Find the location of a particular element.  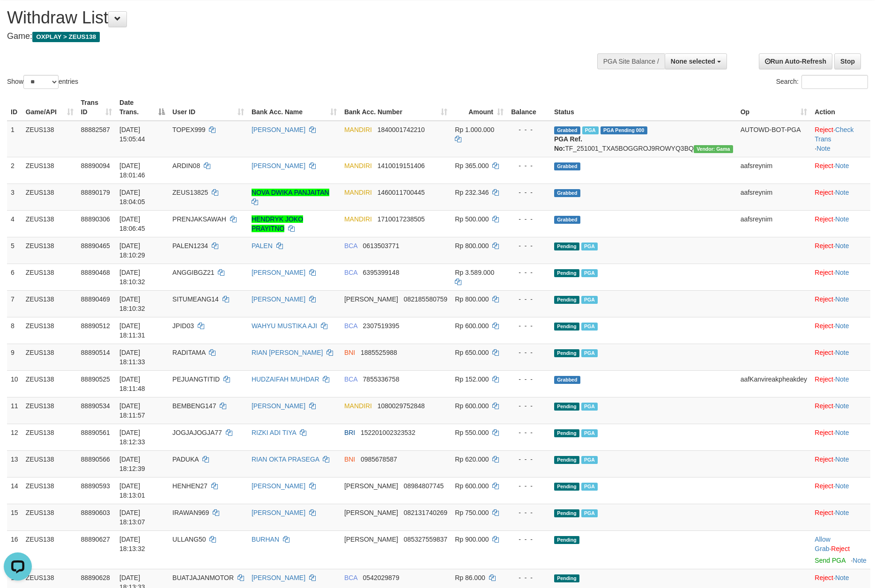

span: 88890603 is located at coordinates (95, 513).